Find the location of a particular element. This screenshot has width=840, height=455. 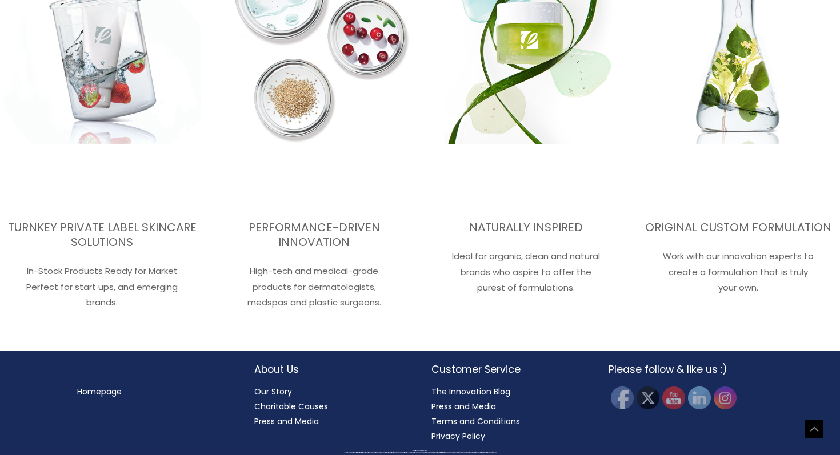

p: Work with our innovation experts to create a formulation that is truly your own. is located at coordinates (738, 273).